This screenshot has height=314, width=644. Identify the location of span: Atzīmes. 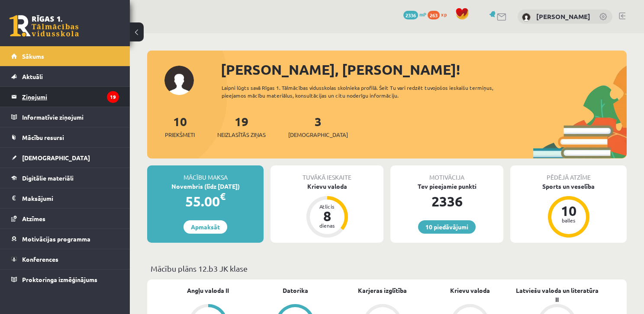
(34, 219).